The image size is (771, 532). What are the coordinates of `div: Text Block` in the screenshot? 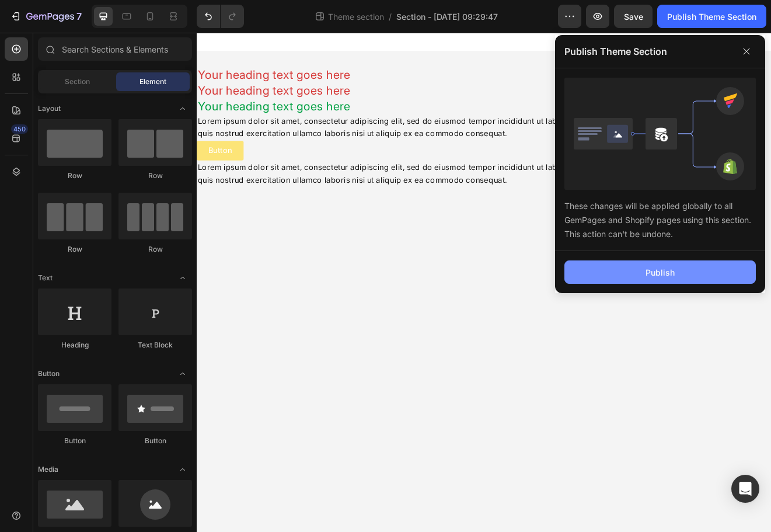 It's located at (155, 345).